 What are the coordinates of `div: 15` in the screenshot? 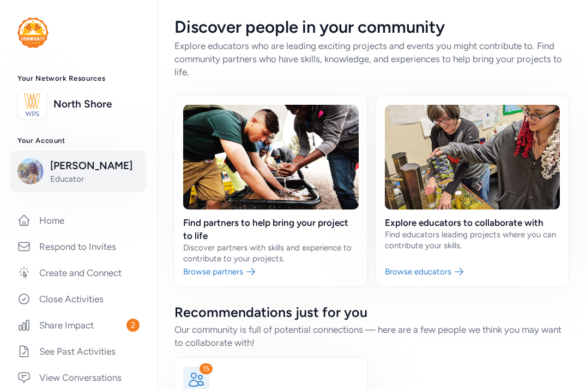 It's located at (206, 369).